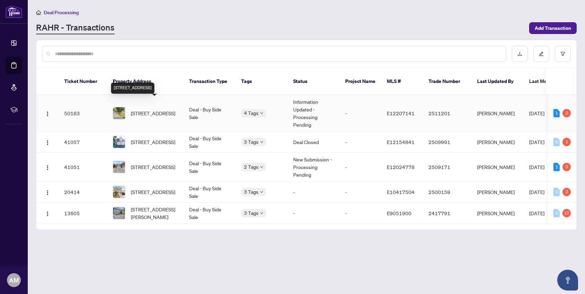  Describe the element at coordinates (447, 167) in the screenshot. I see `td: 2509171` at that location.